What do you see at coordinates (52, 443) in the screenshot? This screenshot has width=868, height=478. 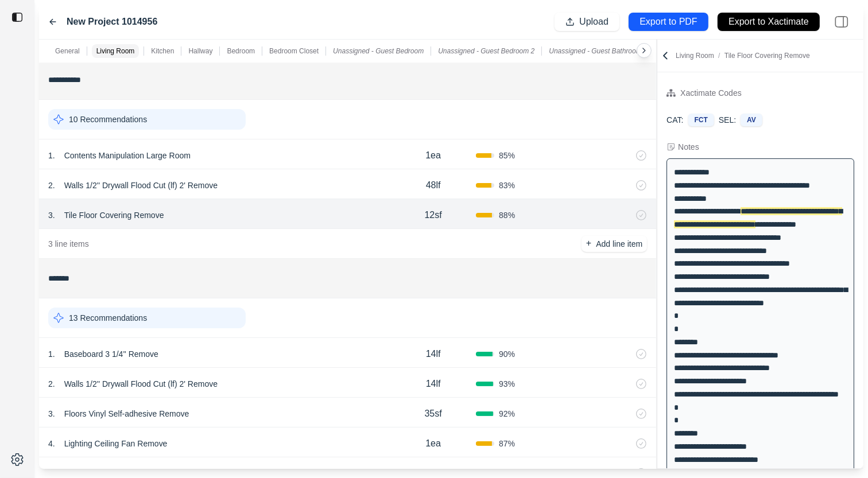 I see `p: 4 .` at bounding box center [52, 443].